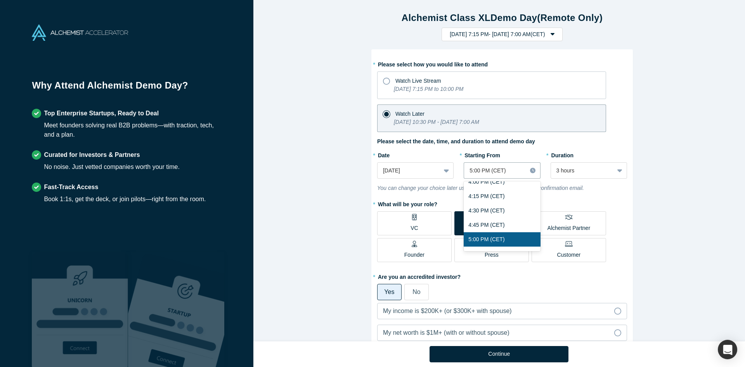  Describe the element at coordinates (125, 199) in the screenshot. I see `div: Book 1:1s, get the deck, or join pilots—right from the room.` at that location.